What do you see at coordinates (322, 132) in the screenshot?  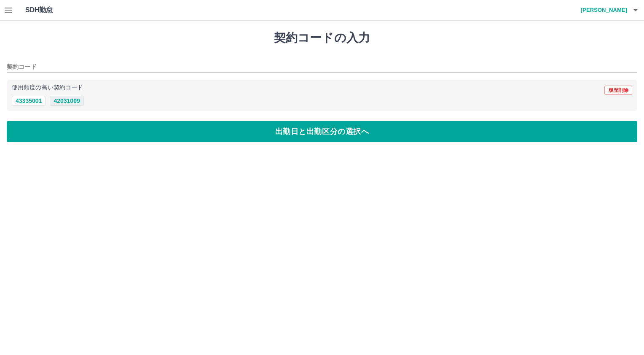 I see `button: 出勤日と出勤区分の選択へ` at bounding box center [322, 132].